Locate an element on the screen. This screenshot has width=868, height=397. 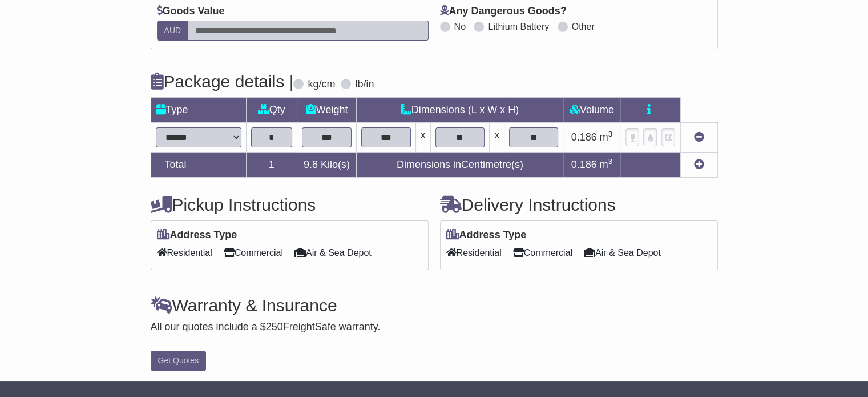
label: Other is located at coordinates (584, 26).